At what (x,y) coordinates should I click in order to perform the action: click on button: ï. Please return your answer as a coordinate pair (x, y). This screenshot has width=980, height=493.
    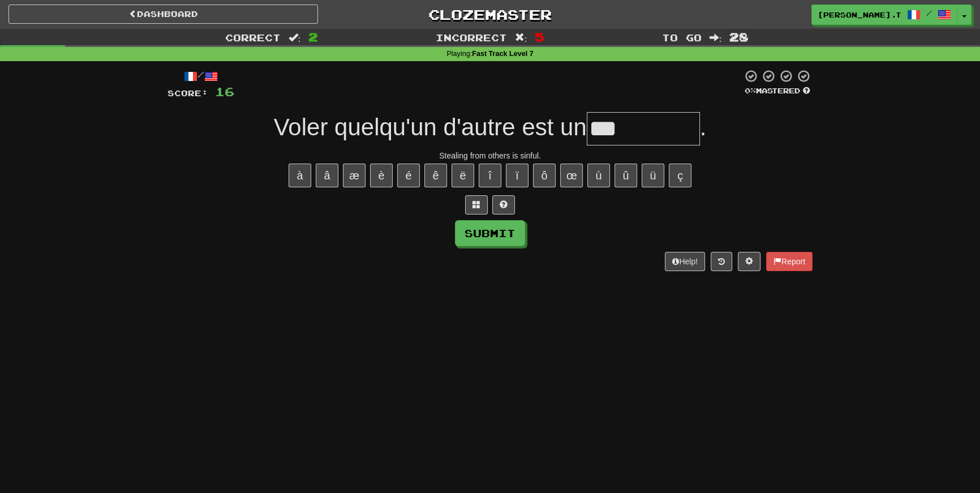
    Looking at the image, I should click on (517, 175).